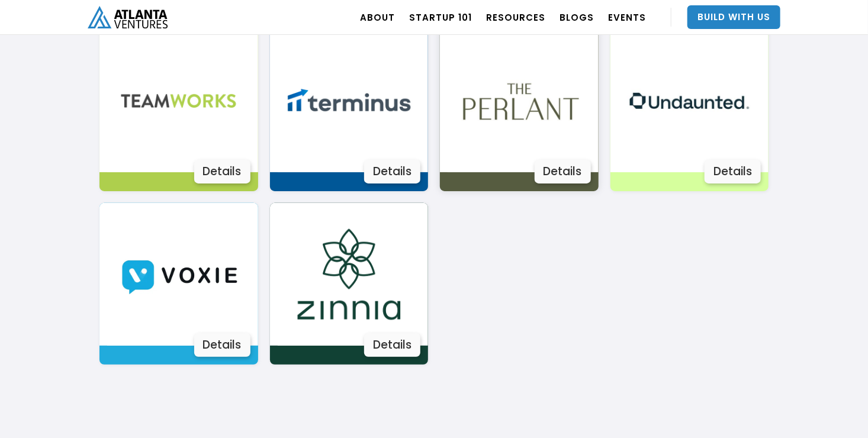  I want to click on a: BLOGS, so click(577, 17).